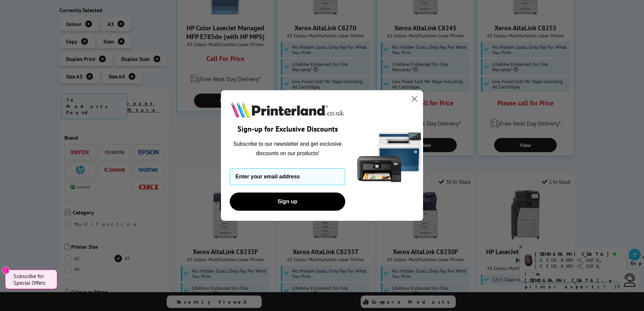  I want to click on span: Subscribe to our newsletter and get exclusive discounts on our products!, so click(288, 148).